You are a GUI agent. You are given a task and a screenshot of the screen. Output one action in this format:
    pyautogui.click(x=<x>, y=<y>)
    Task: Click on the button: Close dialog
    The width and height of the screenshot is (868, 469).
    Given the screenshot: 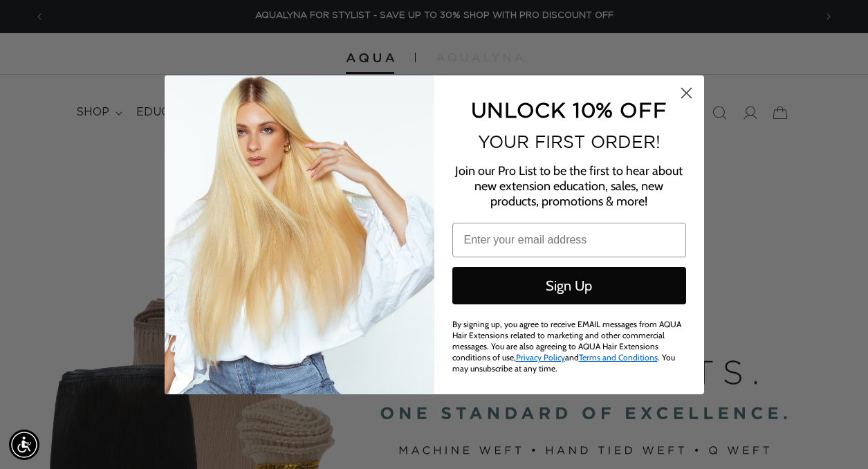 What is the action you would take?
    pyautogui.click(x=687, y=93)
    